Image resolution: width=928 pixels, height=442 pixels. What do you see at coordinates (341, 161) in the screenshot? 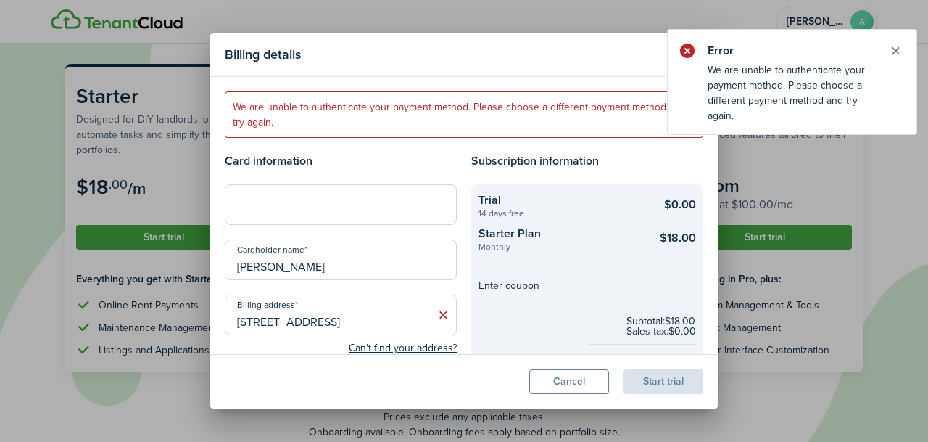
I see `h4: Card information` at bounding box center [341, 161].